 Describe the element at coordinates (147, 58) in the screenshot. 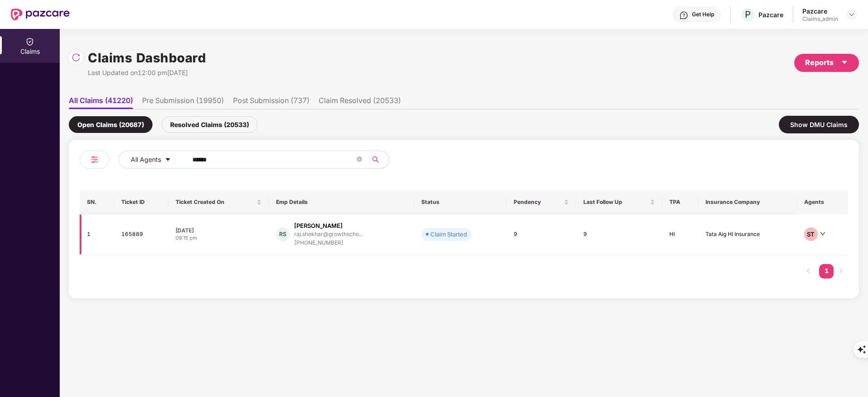

I see `h1: Claims Dashboard` at that location.